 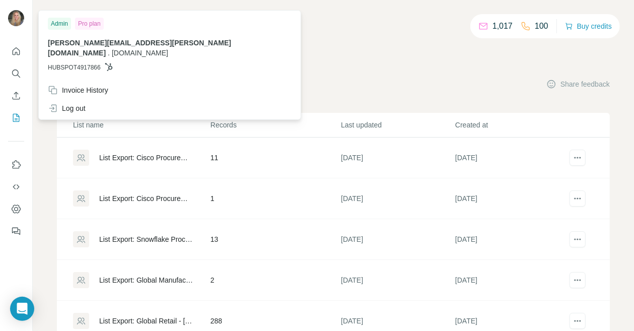 What do you see at coordinates (588, 26) in the screenshot?
I see `button: Buy credits` at bounding box center [588, 26].